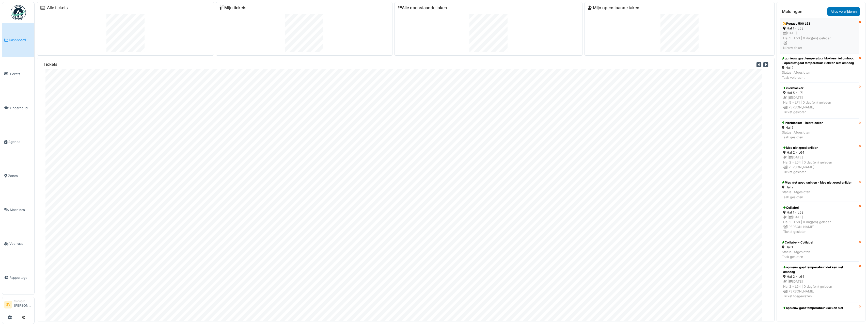 The width and height of the screenshot is (868, 326). Describe the element at coordinates (797, 247) in the screenshot. I see `div: Hal 1` at that location.